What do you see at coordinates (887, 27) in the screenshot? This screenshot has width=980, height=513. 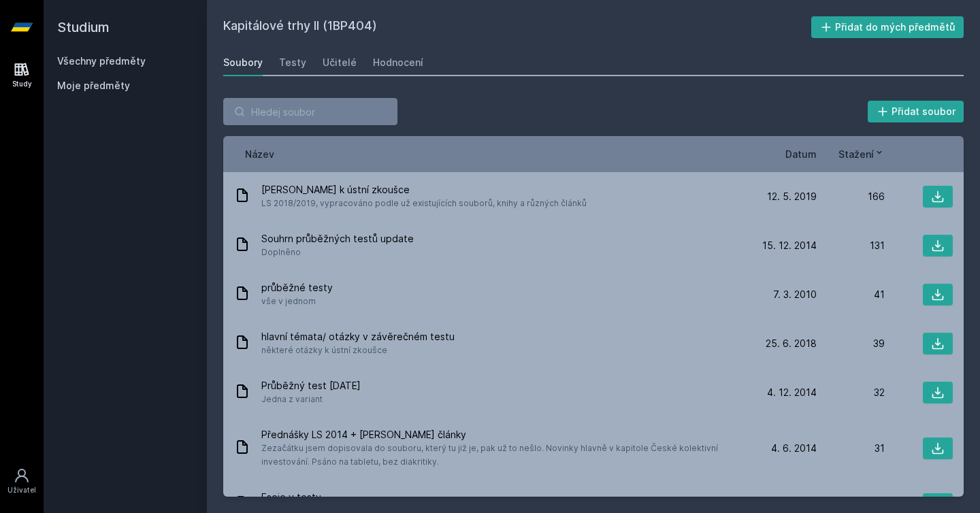 I see `button: Přidat do mých předmětů` at bounding box center [887, 27].